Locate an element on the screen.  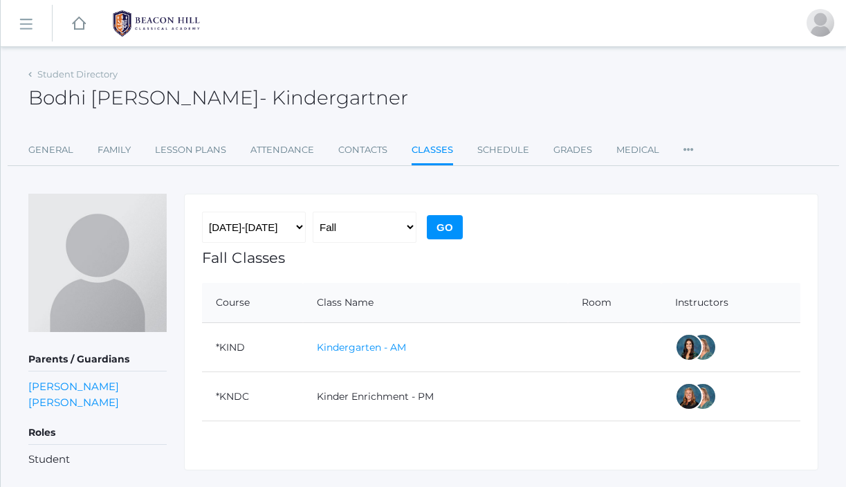
span: - Kindergartner is located at coordinates (333, 98).